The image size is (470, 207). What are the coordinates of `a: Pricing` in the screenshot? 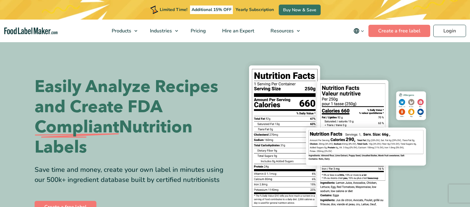 It's located at (197, 31).